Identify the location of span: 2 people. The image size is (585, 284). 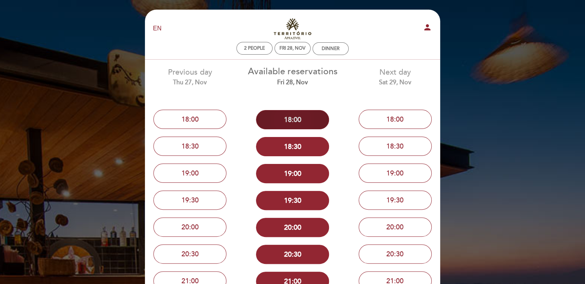
(254, 48).